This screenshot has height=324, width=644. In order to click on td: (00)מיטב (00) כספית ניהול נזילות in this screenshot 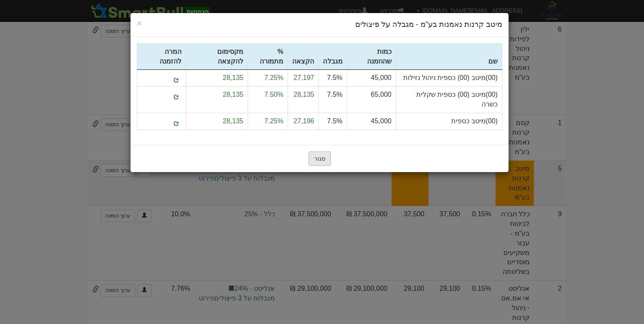, I will do `click(448, 78)`.